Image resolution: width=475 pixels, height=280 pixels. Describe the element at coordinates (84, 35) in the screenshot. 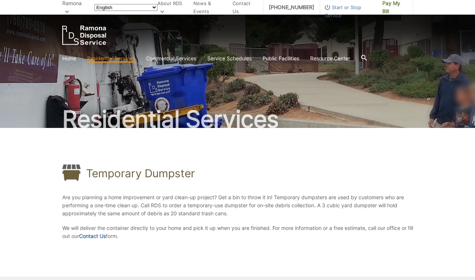

I see `a: EDCD logo. Return to the homepage.` at that location.